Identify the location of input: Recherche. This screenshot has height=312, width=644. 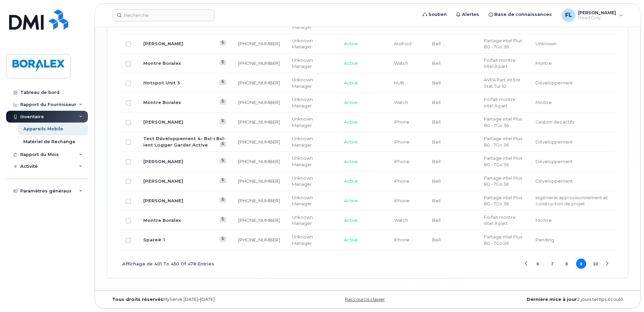
(164, 15).